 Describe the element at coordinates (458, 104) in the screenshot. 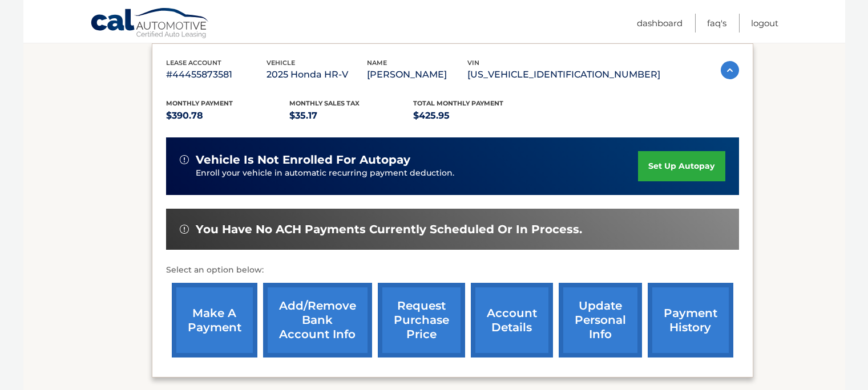

I see `span: Total Monthly Payment` at that location.